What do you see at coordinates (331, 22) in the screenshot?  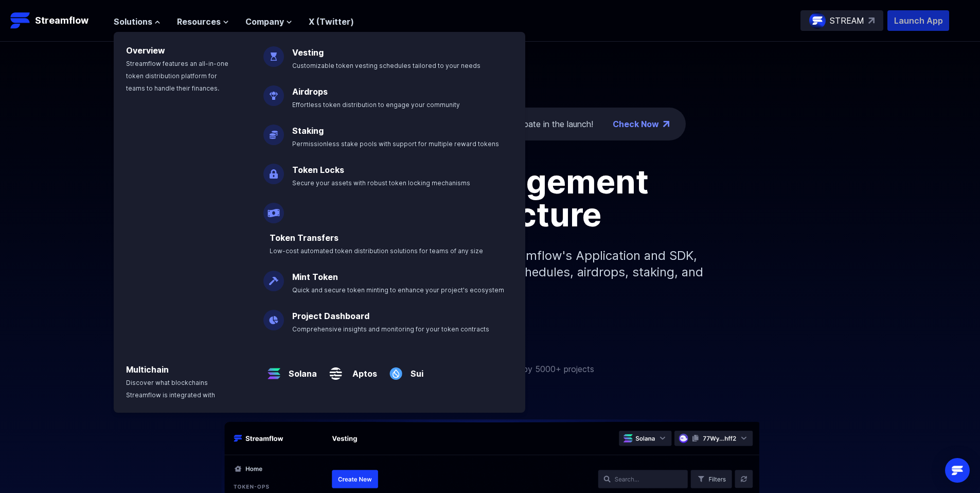 I see `a: X (Twitter)` at bounding box center [331, 22].